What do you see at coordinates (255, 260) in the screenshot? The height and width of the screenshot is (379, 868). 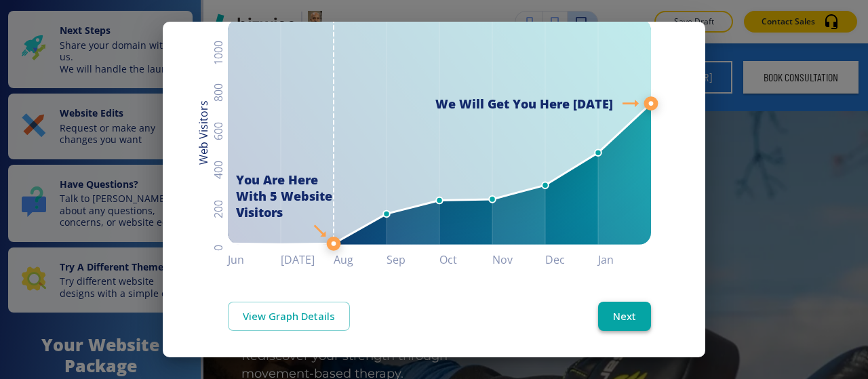 I see `h6: Jun` at bounding box center [255, 260].